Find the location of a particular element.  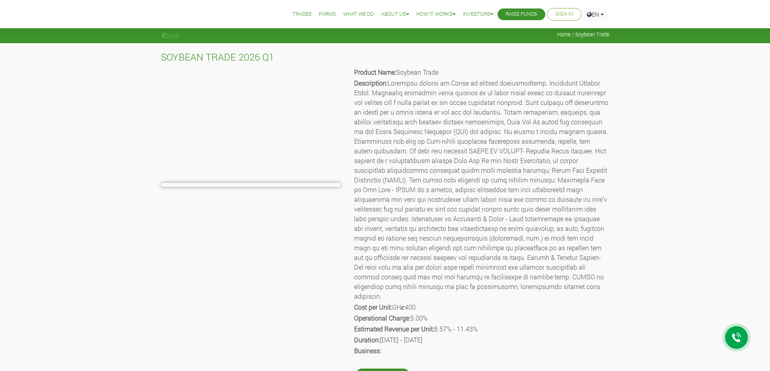

a: EN is located at coordinates (595, 14).